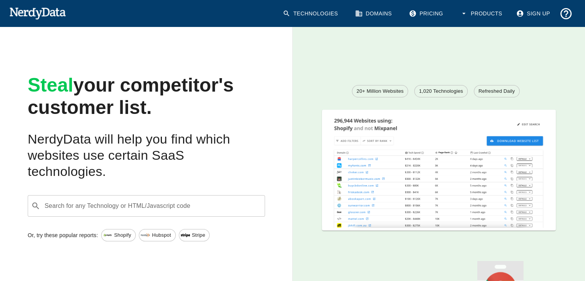  I want to click on a: Domains, so click(374, 13).